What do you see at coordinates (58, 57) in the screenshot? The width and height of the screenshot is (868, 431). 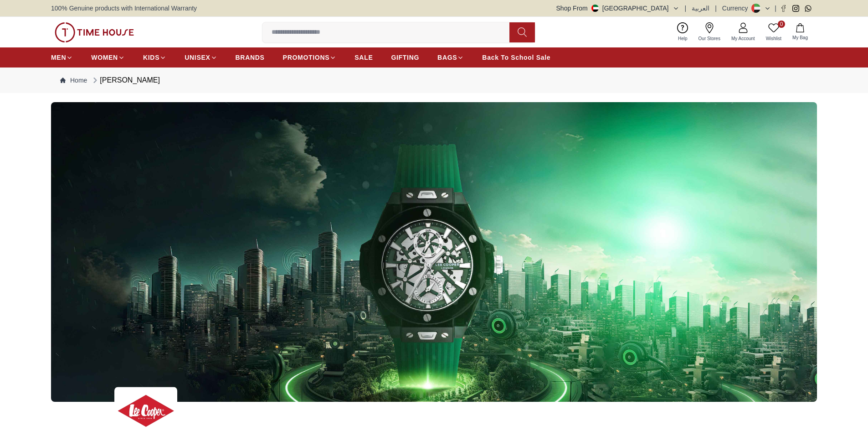 I see `span: MEN` at bounding box center [58, 57].